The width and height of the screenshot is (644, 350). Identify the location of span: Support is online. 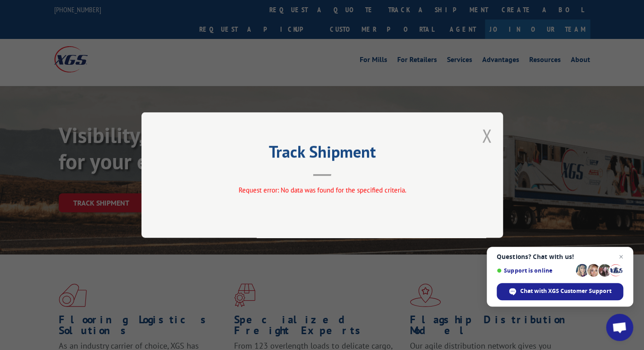
(535, 270).